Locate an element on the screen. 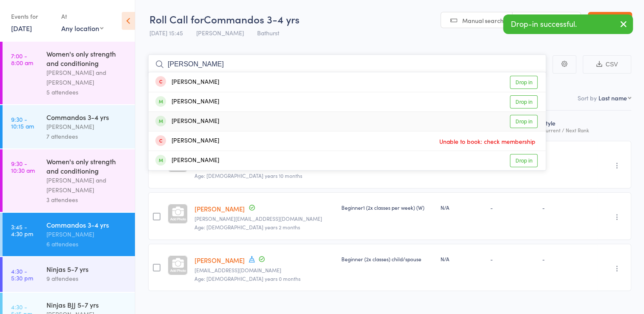  time: 7:00 - 8:00 am is located at coordinates (22, 59).